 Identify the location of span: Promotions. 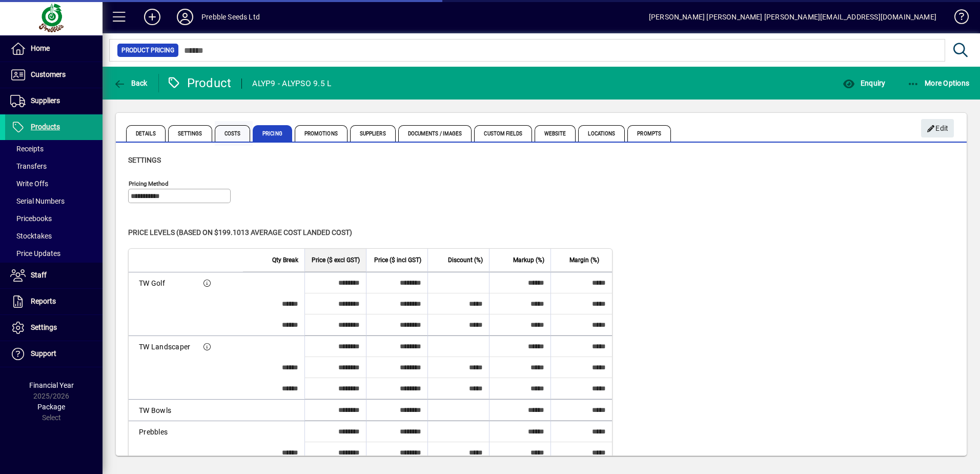
(321, 133).